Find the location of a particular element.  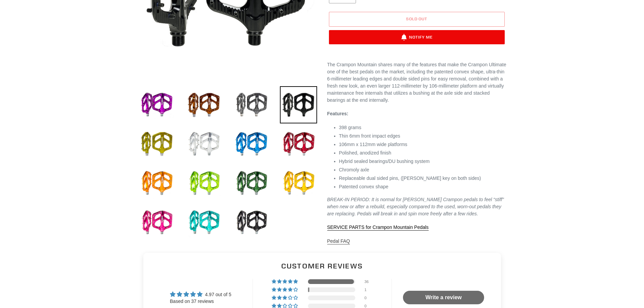

a: SERVICE PARTS for Crampon Mountain Pedals is located at coordinates (378, 227).